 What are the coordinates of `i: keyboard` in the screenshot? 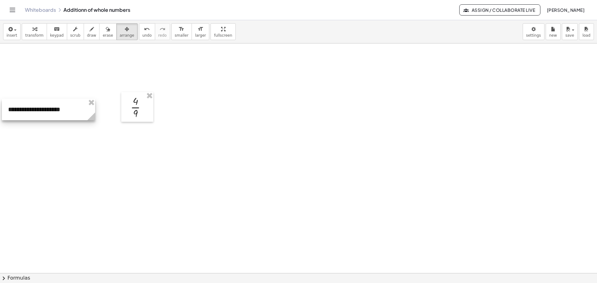 It's located at (57, 29).